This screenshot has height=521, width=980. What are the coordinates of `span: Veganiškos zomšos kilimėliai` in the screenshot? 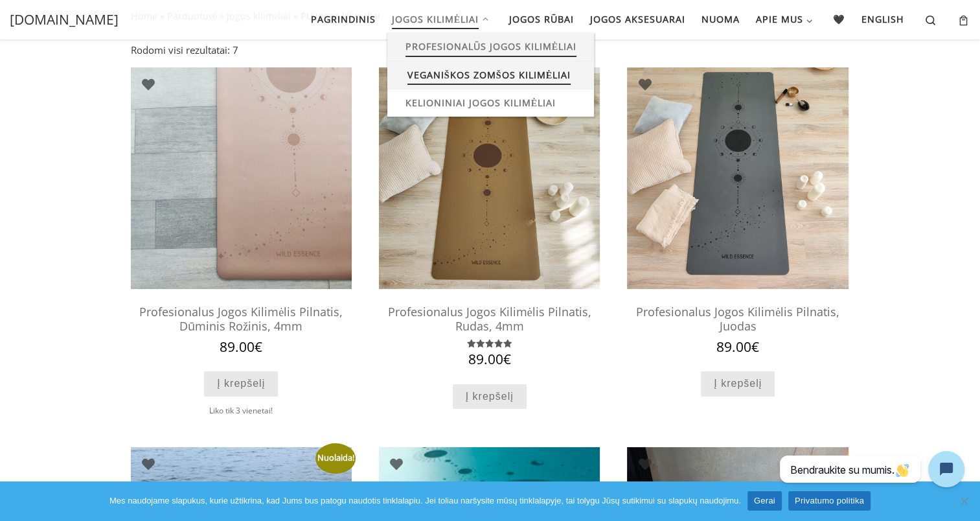 It's located at (490, 73).